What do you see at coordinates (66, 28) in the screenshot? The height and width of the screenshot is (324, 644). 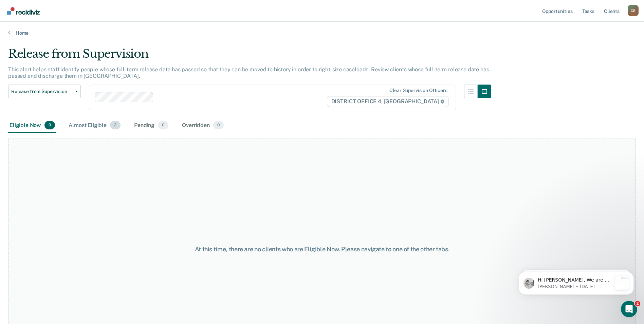 I see `p: Message from Kim, sent 5d ago` at bounding box center [66, 28].